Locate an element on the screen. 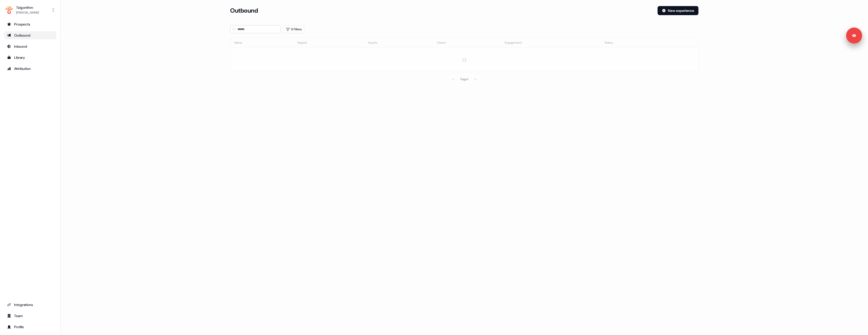  div: Profile is located at coordinates (30, 327).